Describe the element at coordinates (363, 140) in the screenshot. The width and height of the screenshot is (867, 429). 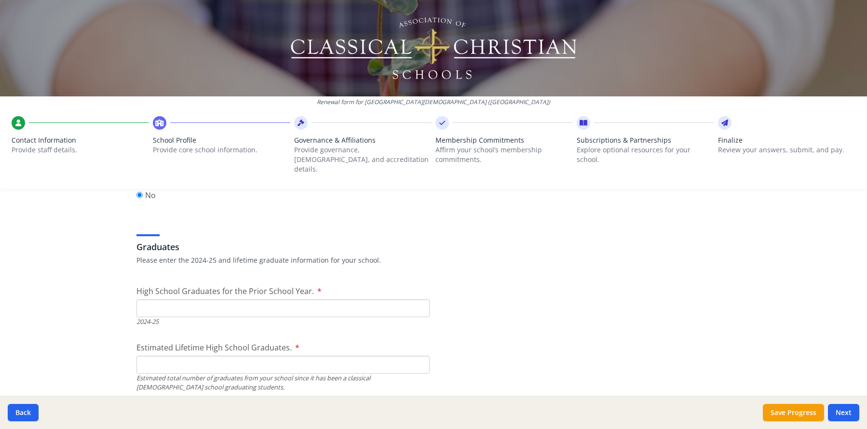
I see `span: Governance & Affiliations` at that location.